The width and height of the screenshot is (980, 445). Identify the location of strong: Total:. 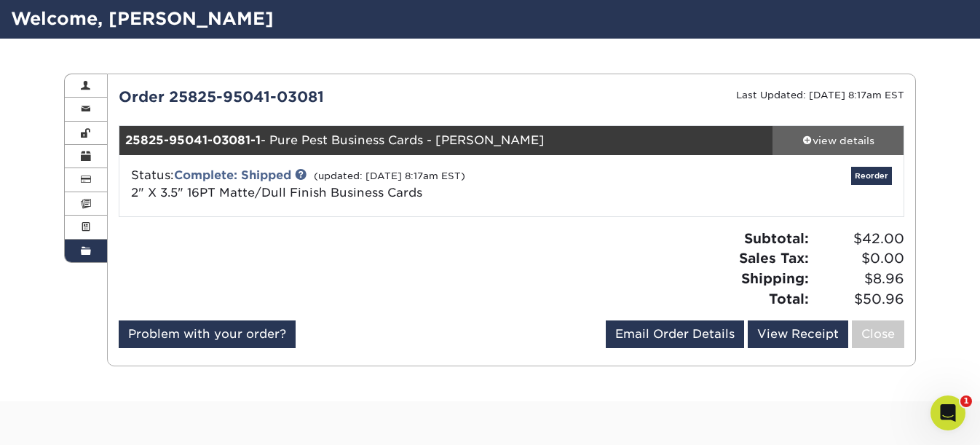
(788, 298).